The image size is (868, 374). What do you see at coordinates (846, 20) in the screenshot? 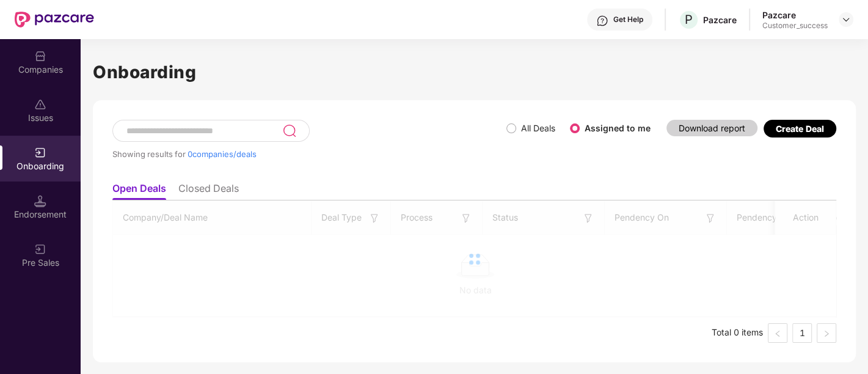
I see `img: svg+xml;base64,PHN2ZyBpZD0iRHJvcGRvd24tMzJ4MzIiIHhtbG5zPSJodHRwOi8vd3d3LnczLm9yZy8yMDAwL3N2ZyIgd2...` at bounding box center [846, 20].